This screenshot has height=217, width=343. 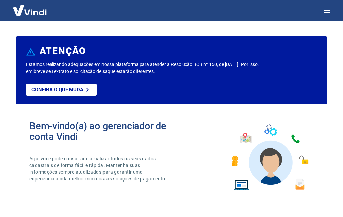 I want to click on h6: ATENÇÃO, so click(x=63, y=51).